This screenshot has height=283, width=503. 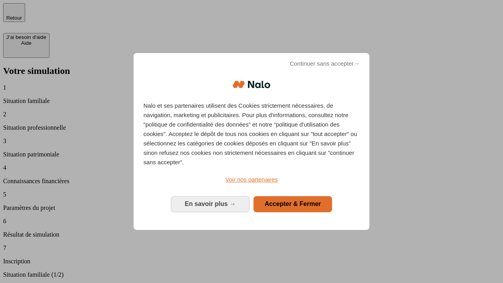 What do you see at coordinates (252, 180) in the screenshot?
I see `a: Voir nos partenaires` at bounding box center [252, 180].